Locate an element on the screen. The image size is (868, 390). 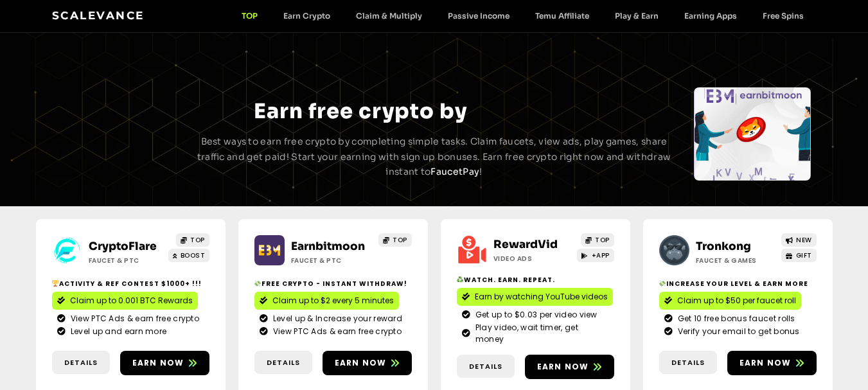
a: Earning Apps is located at coordinates (710, 16).